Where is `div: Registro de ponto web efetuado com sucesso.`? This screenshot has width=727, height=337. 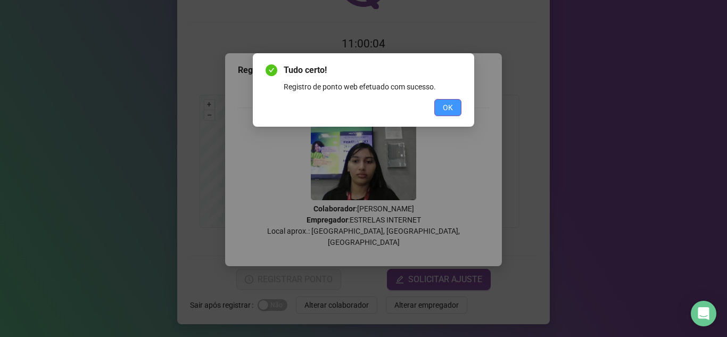 div: Registro de ponto web efetuado com sucesso. is located at coordinates (373, 87).